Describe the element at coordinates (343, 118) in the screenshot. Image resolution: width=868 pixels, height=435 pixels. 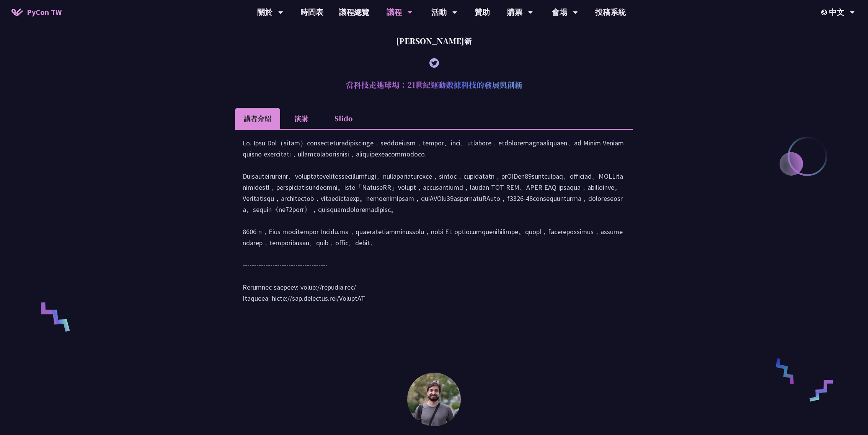
I see `li: Slido` at that location.